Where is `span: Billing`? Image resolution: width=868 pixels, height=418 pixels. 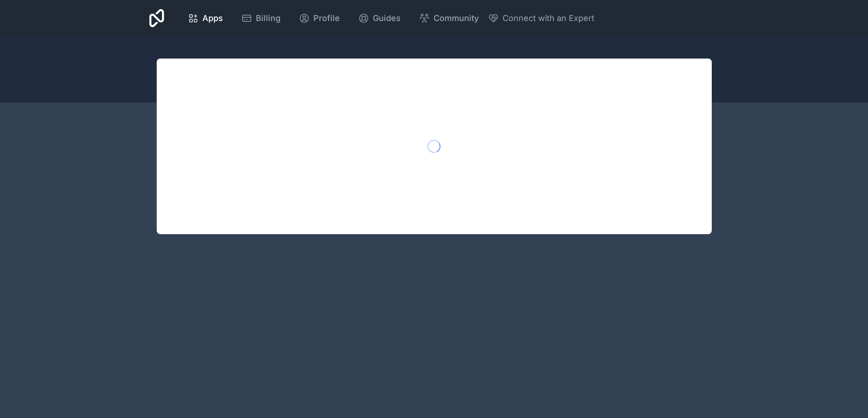
span: Billing is located at coordinates (268, 18).